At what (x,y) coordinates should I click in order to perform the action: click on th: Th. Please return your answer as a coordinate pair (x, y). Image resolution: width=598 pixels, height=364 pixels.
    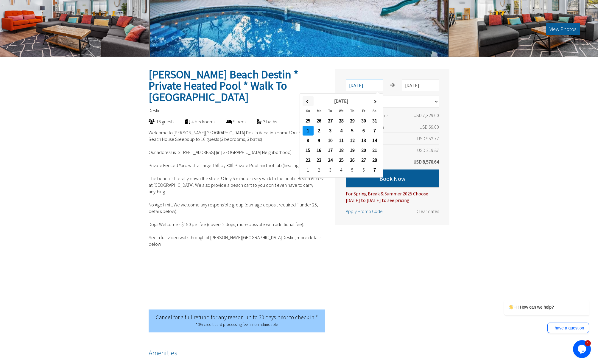
    Looking at the image, I should click on (352, 111).